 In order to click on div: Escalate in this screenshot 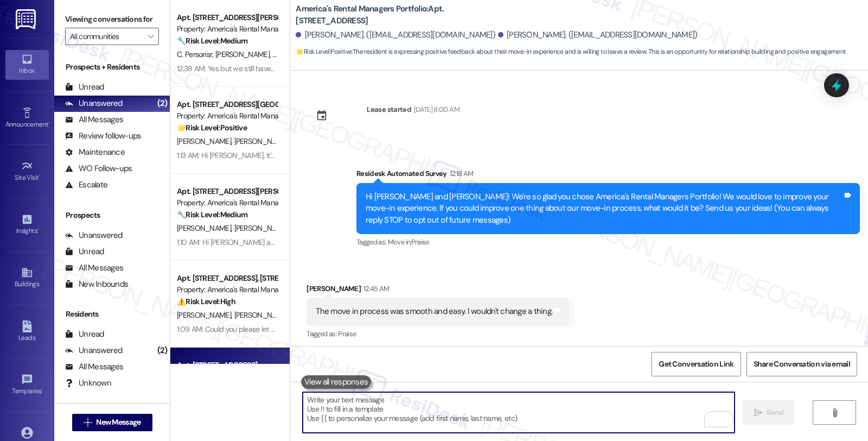, I will do `click(87, 185)`.